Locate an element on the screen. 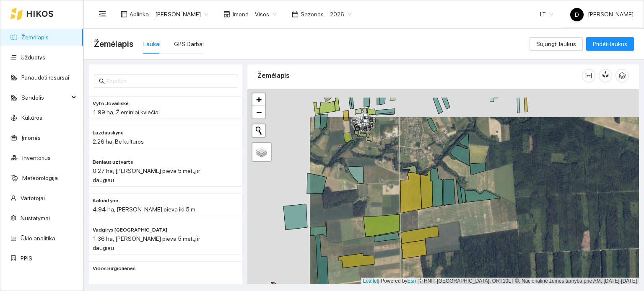  div: GPS Darbai is located at coordinates (189, 44).